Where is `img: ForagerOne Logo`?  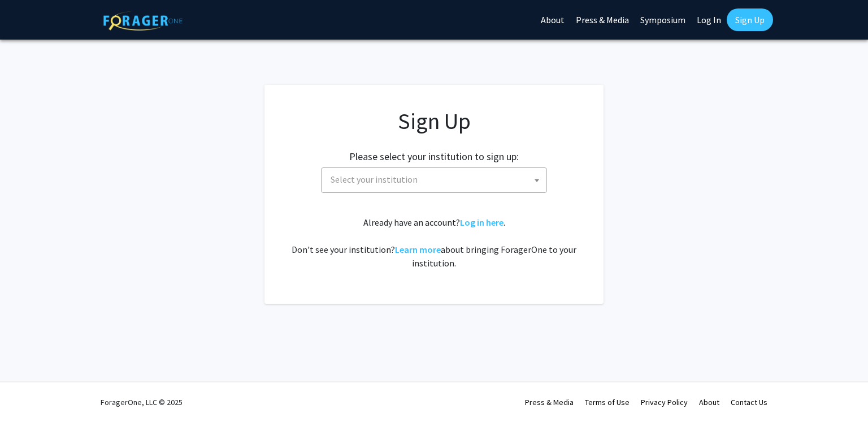 img: ForagerOne Logo is located at coordinates (143, 20).